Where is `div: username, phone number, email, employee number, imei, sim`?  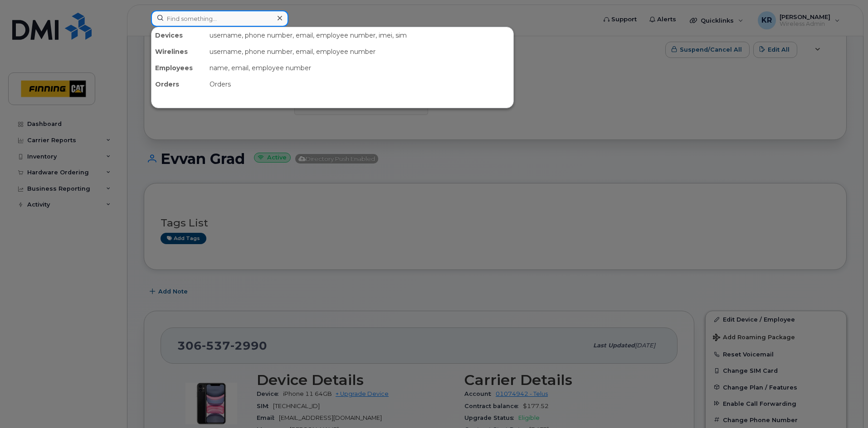
div: username, phone number, email, employee number, imei, sim is located at coordinates (360, 35).